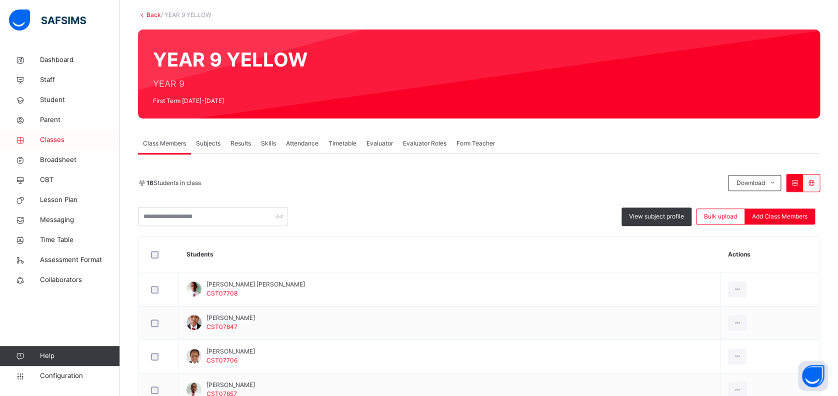 The height and width of the screenshot is (396, 838). What do you see at coordinates (302, 144) in the screenshot?
I see `span: Attendance` at bounding box center [302, 144].